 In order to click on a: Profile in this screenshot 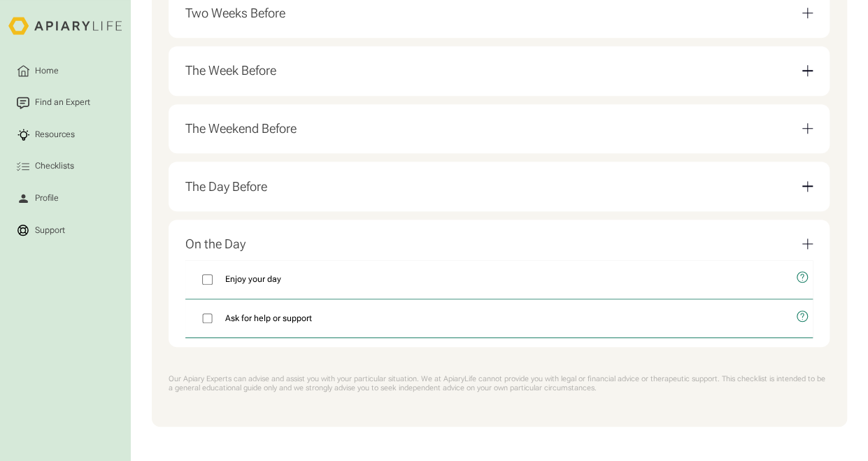, I will do `click(65, 198)`.